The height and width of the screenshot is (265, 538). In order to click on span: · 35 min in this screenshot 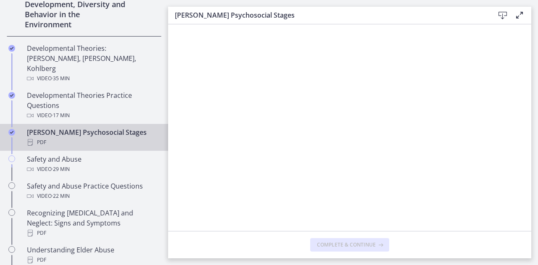, I will do `click(60, 79)`.